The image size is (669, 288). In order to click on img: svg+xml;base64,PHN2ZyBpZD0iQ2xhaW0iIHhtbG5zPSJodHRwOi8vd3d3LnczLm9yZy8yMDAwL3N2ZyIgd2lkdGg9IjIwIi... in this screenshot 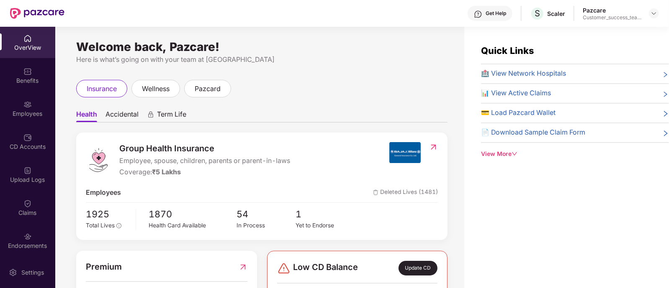, I will do `click(28, 204)`.